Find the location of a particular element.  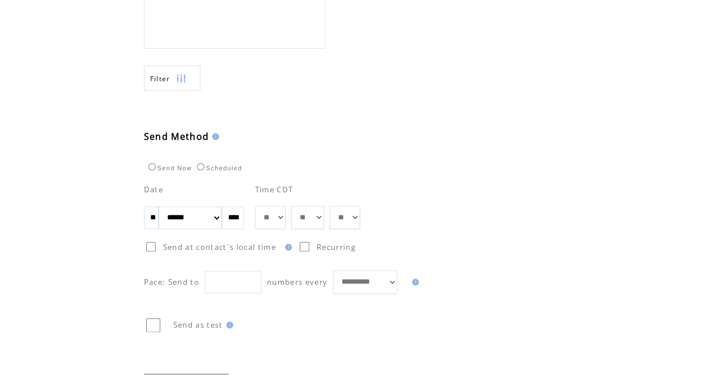

input: Send Now is located at coordinates (152, 166).